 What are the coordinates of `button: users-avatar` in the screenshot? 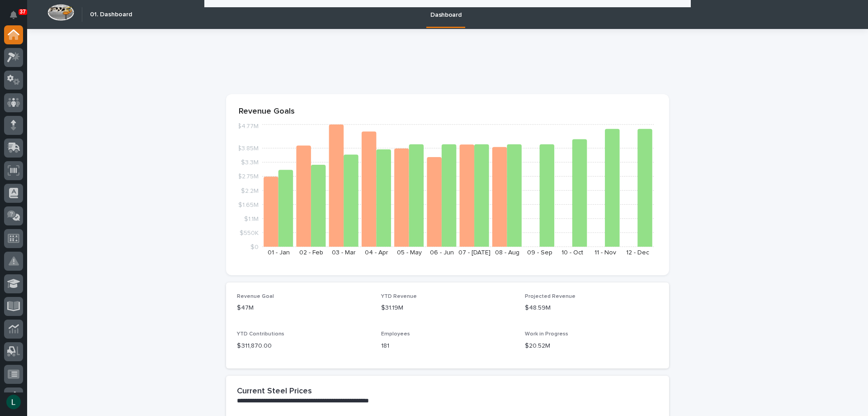 It's located at (14, 402).